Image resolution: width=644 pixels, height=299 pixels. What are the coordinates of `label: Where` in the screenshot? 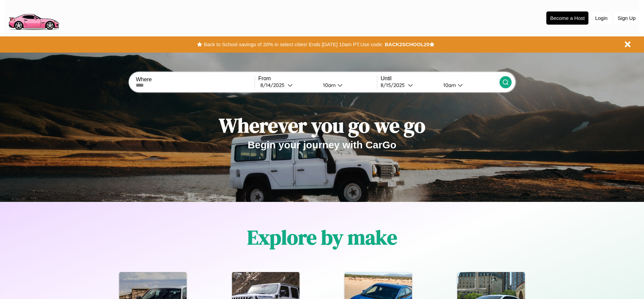 It's located at (195, 80).